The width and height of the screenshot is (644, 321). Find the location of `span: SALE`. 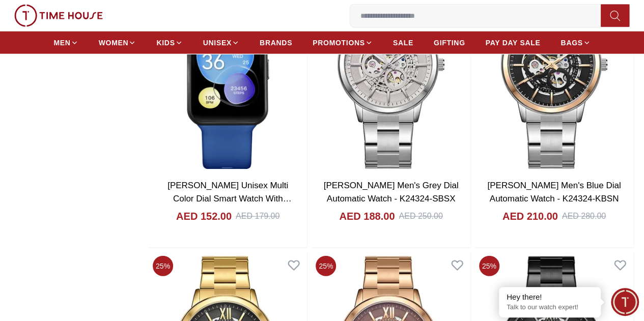

span: SALE is located at coordinates (403, 42).